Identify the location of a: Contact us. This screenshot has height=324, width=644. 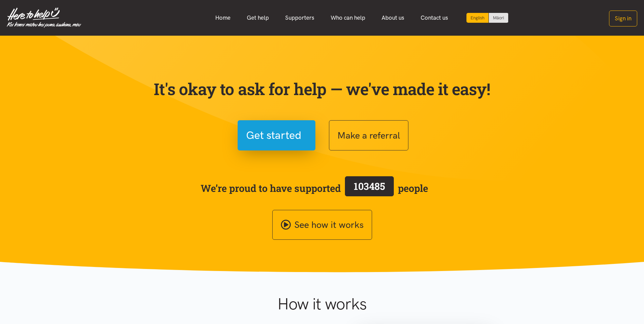
(434, 18).